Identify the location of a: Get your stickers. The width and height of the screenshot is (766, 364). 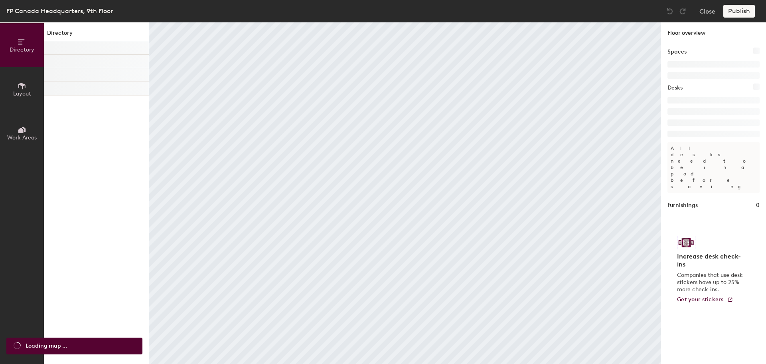
(705, 299).